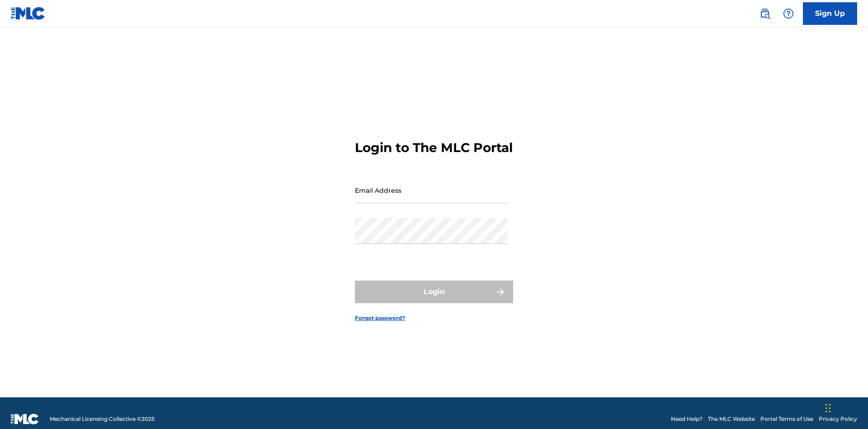 The image size is (868, 429). What do you see at coordinates (838, 419) in the screenshot?
I see `a: Privacy Policy` at bounding box center [838, 419].